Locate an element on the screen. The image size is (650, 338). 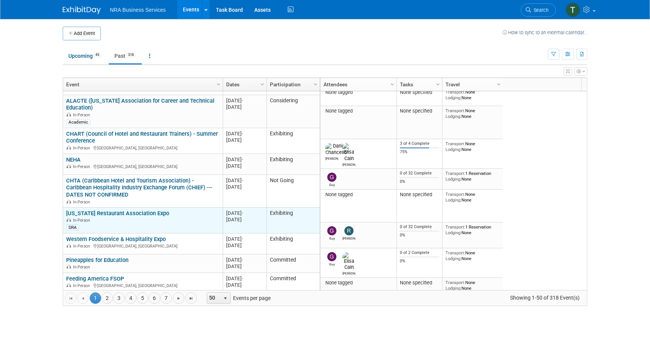
a: Go to the last page is located at coordinates (191, 298).